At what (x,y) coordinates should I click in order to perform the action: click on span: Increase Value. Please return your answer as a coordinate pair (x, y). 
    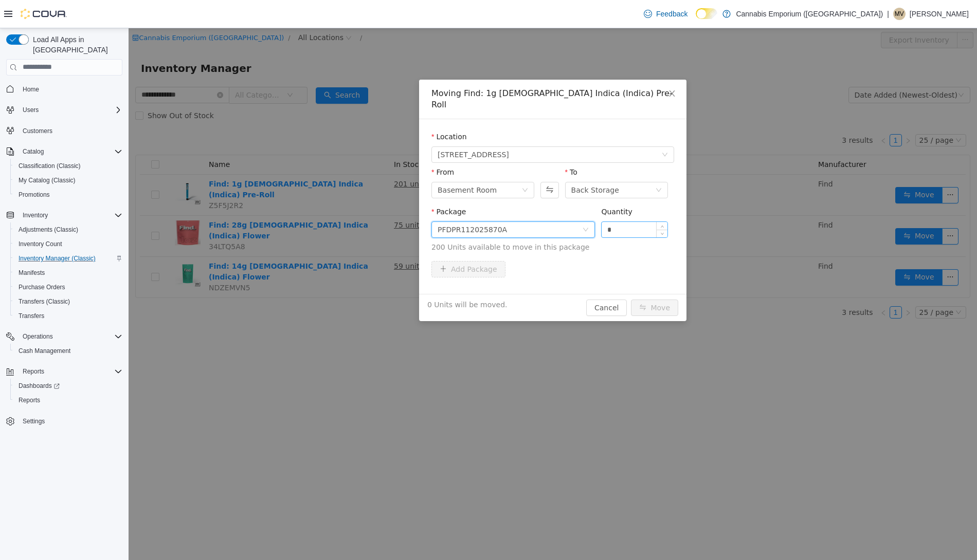
    Looking at the image, I should click on (533, 197).